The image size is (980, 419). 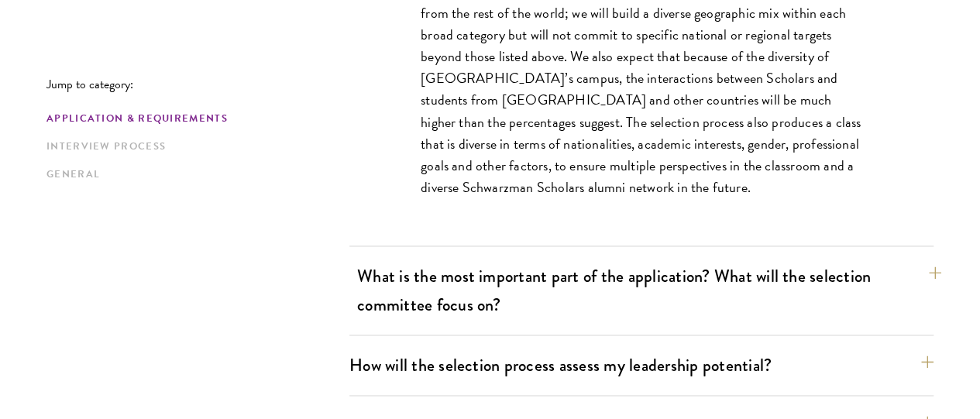 What do you see at coordinates (197, 84) in the screenshot?
I see `p: Jump to category:` at bounding box center [197, 84].